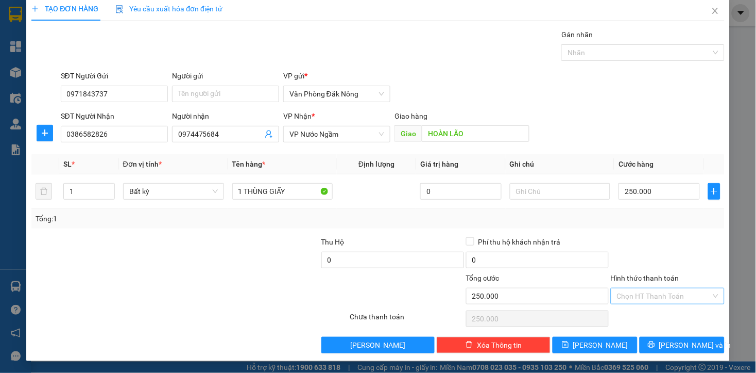 Image resolution: width=756 pixels, height=373 pixels. Describe the element at coordinates (333, 242) in the screenshot. I see `span: Thu Hộ` at that location.